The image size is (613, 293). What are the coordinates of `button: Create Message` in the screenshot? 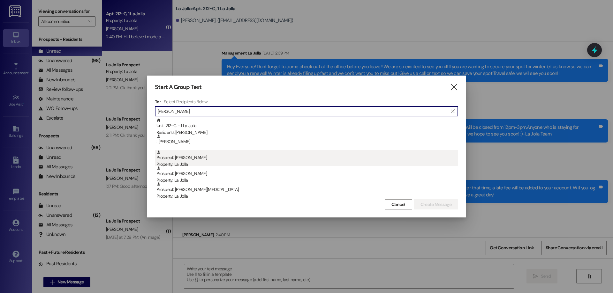 It's located at (436, 205).